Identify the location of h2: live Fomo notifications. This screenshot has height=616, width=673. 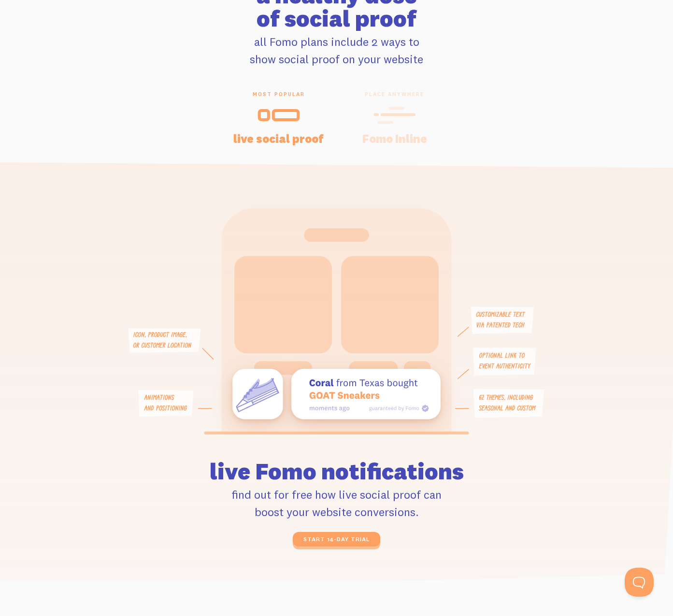
(336, 460).